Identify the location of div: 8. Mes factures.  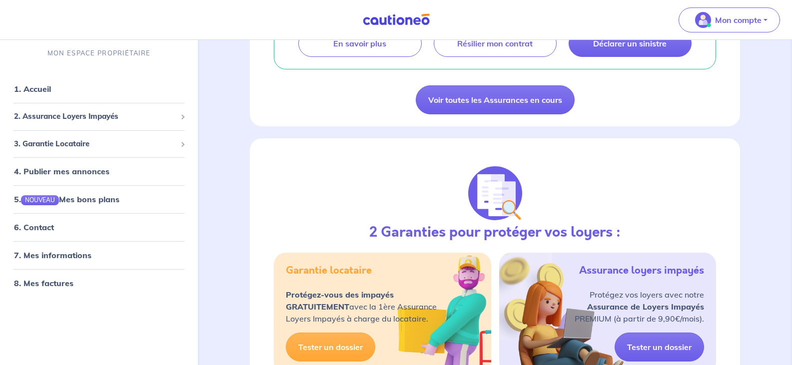
(99, 283).